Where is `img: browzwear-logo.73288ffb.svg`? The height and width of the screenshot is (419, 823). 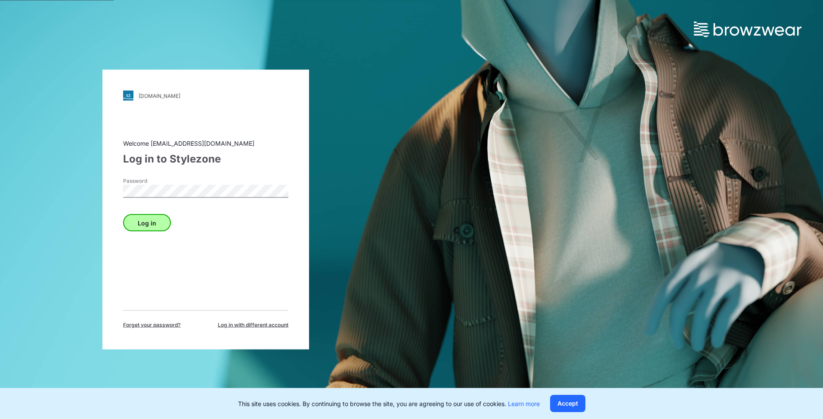
img: browzwear-logo.73288ffb.svg is located at coordinates (748, 29).